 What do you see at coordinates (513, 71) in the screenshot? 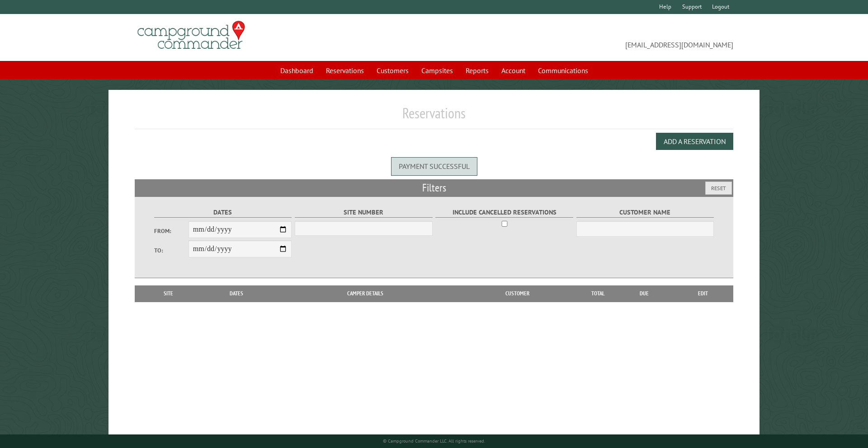
I see `a: Account` at bounding box center [513, 71].